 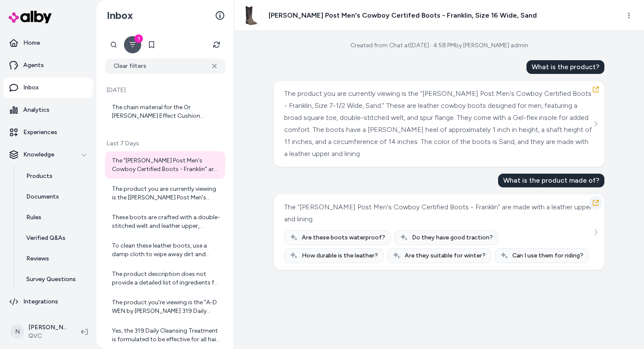 What do you see at coordinates (453, 238) in the screenshot?
I see `span: Do they have good traction?` at bounding box center [453, 238].